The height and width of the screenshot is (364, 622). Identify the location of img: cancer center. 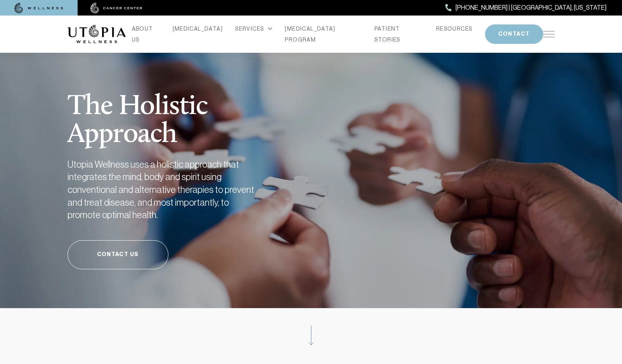
(116, 8).